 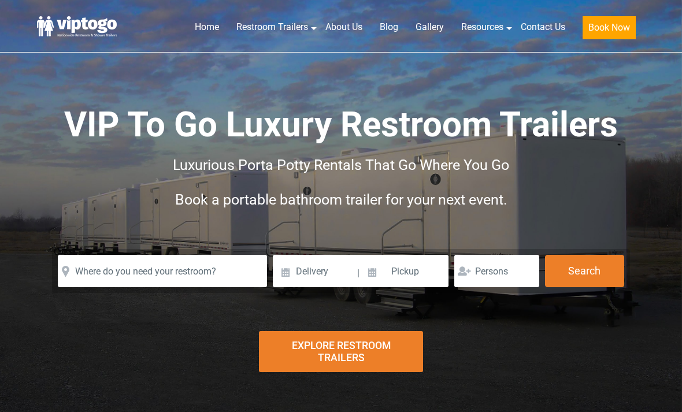 What do you see at coordinates (543, 27) in the screenshot?
I see `a: Contact Us` at bounding box center [543, 27].